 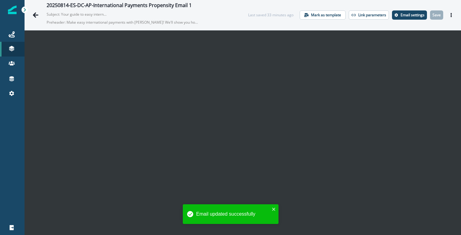 I want to click on p: Email settings, so click(x=413, y=15).